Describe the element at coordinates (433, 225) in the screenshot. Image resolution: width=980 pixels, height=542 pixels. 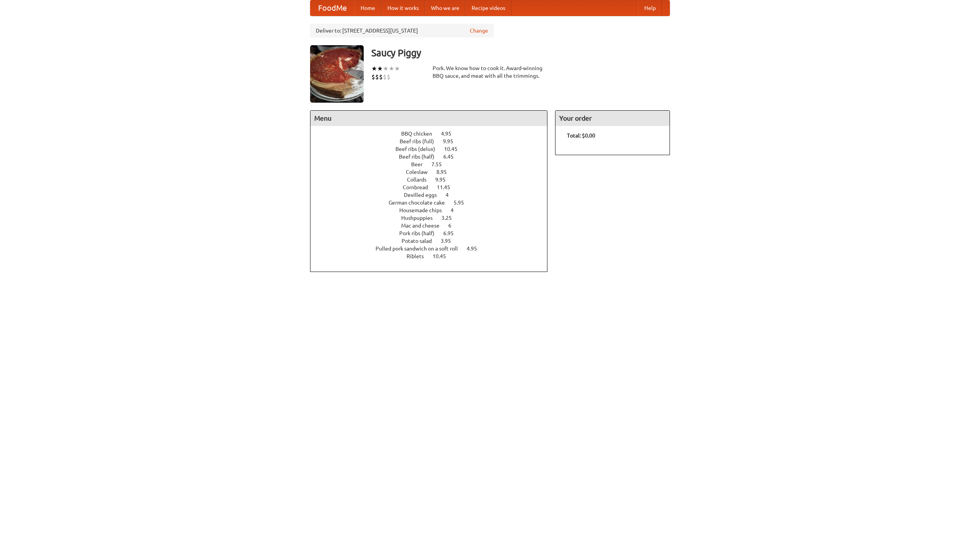
I see `a: Mac and cheese 6` at that location.